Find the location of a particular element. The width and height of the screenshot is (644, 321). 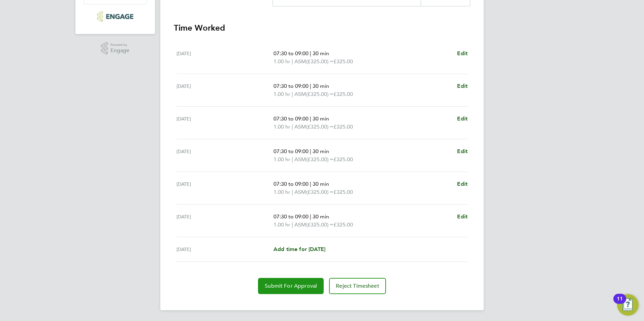

h3: Time Worked is located at coordinates (322, 28).